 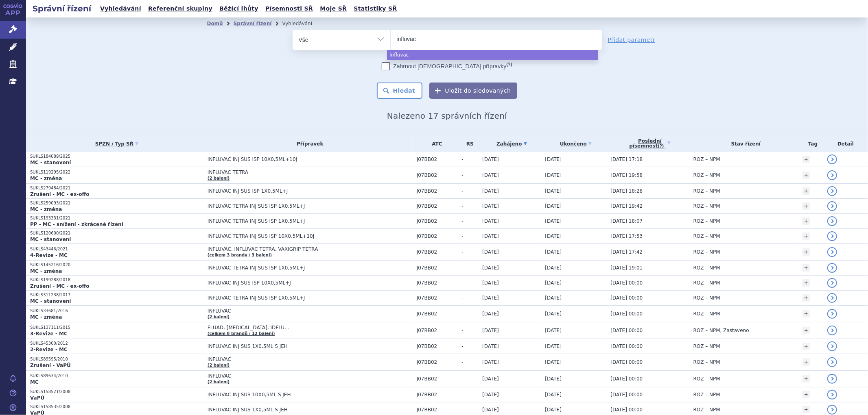 I want to click on th: Tag, so click(x=811, y=144).